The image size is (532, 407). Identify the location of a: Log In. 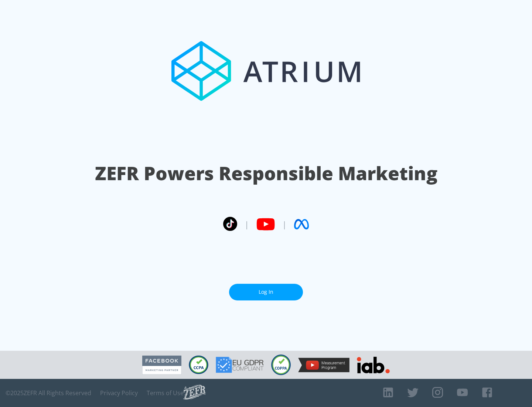
(266, 292).